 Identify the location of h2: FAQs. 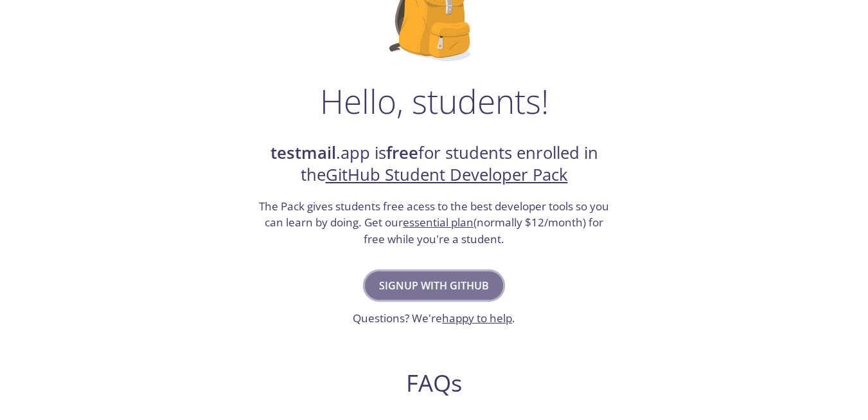
(434, 382).